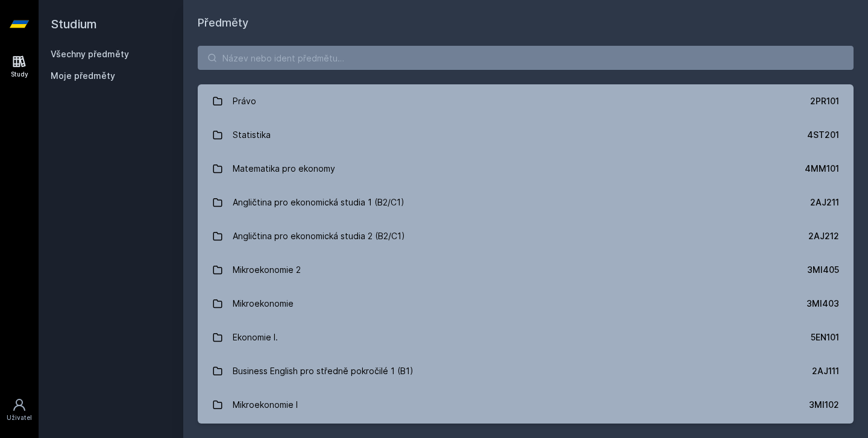 This screenshot has height=438, width=868. I want to click on a: Angličtina pro ekonomická studia 2 (B2/C1) 2AJ212, so click(526, 236).